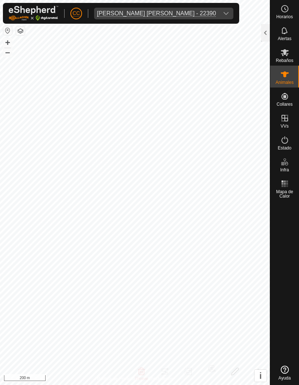  I want to click on span: Rebaños, so click(284, 60).